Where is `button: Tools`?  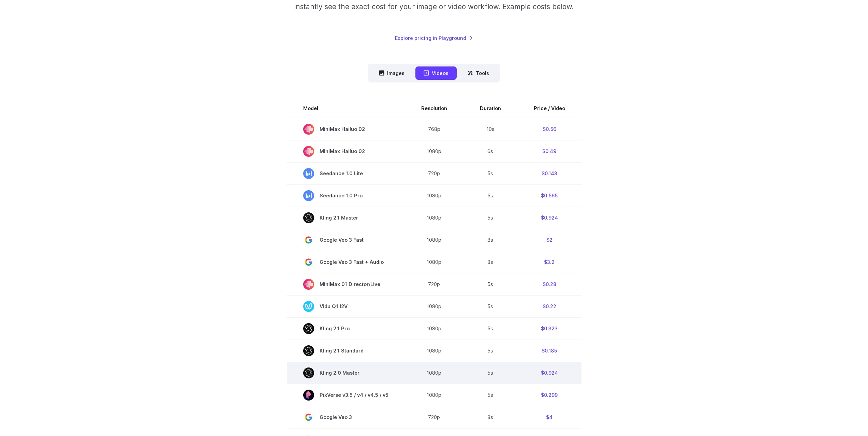 button: Tools is located at coordinates (478, 73).